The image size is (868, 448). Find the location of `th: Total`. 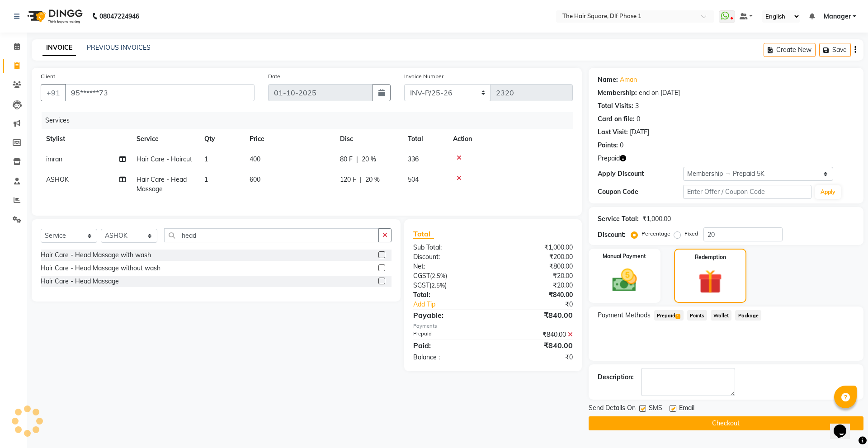

th: Total is located at coordinates (425, 139).